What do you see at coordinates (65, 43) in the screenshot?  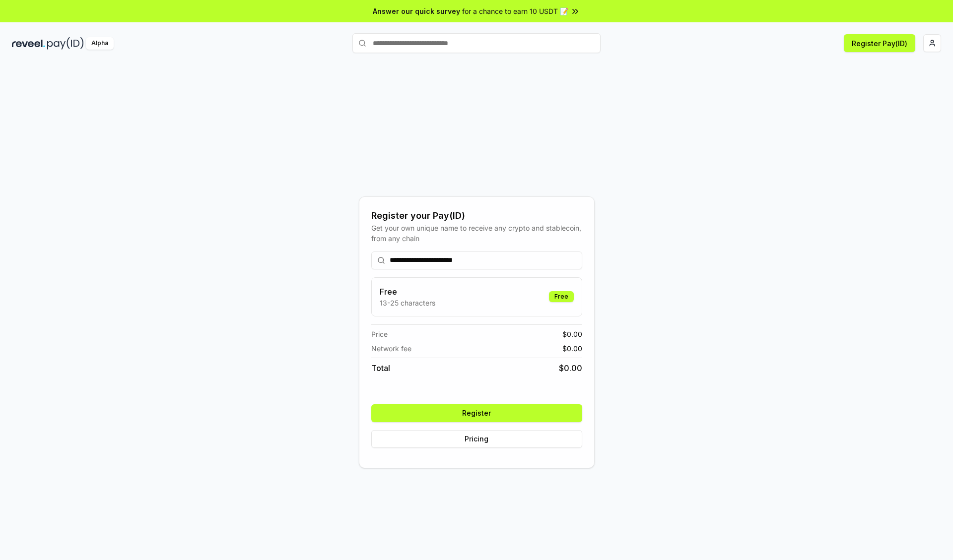 I see `img: pay_id` at bounding box center [65, 43].